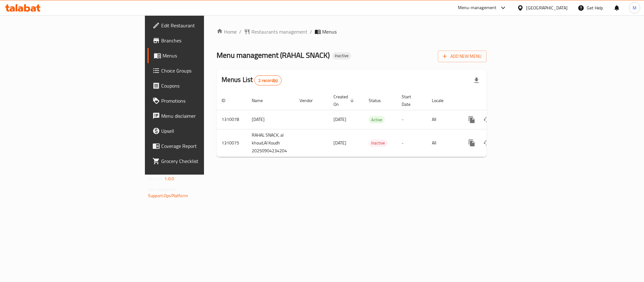 Image resolution: width=644 pixels, height=282 pixels. Describe the element at coordinates (169, 179) in the screenshot. I see `span: 1.0.0` at that location.